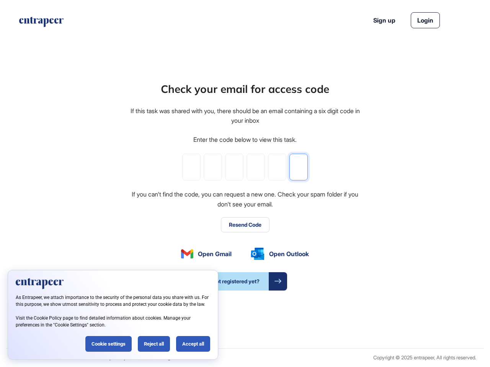  What do you see at coordinates (245, 140) in the screenshot?
I see `div: Enter the code below to view this task.` at bounding box center [245, 140].